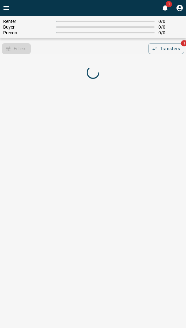 The image size is (186, 328). Describe the element at coordinates (28, 21) in the screenshot. I see `span: Renter` at that location.